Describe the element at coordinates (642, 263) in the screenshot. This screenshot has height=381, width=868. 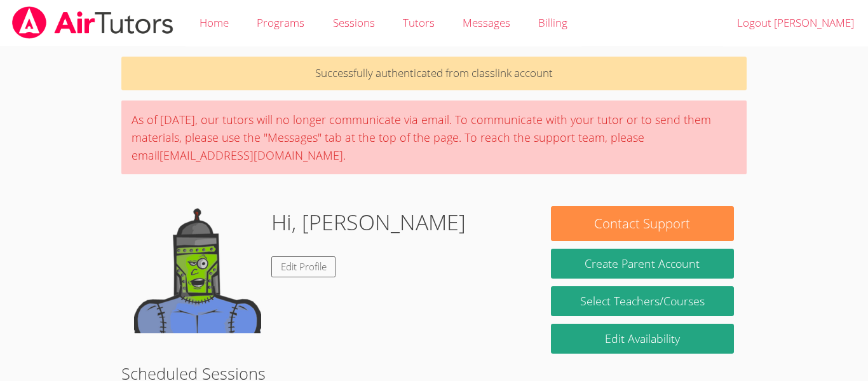
I see `button: Create Parent Account` at that location.